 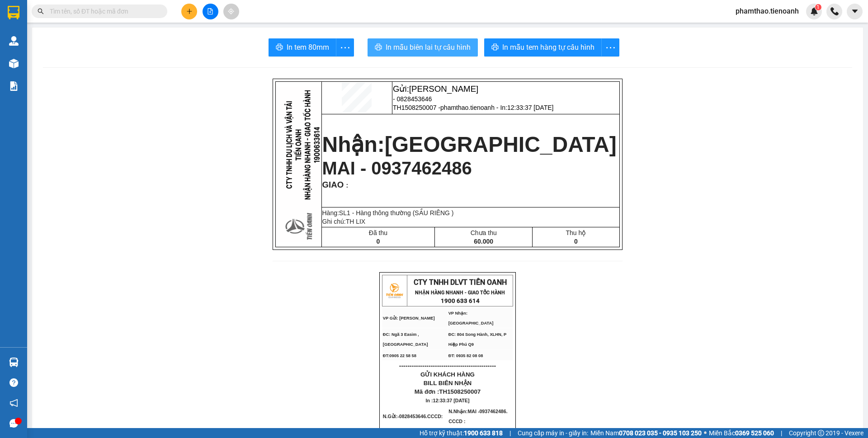 I want to click on span: Chưa thu, so click(x=484, y=233).